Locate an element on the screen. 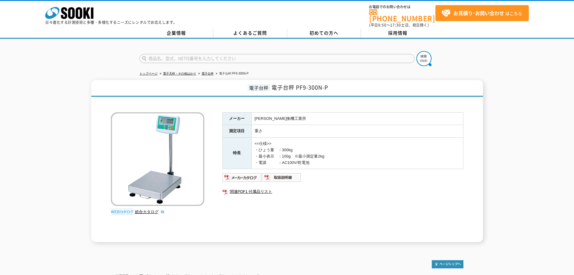 The height and width of the screenshot is (275, 574). li: 電子台秤 PF9-300N-P is located at coordinates (231, 74).